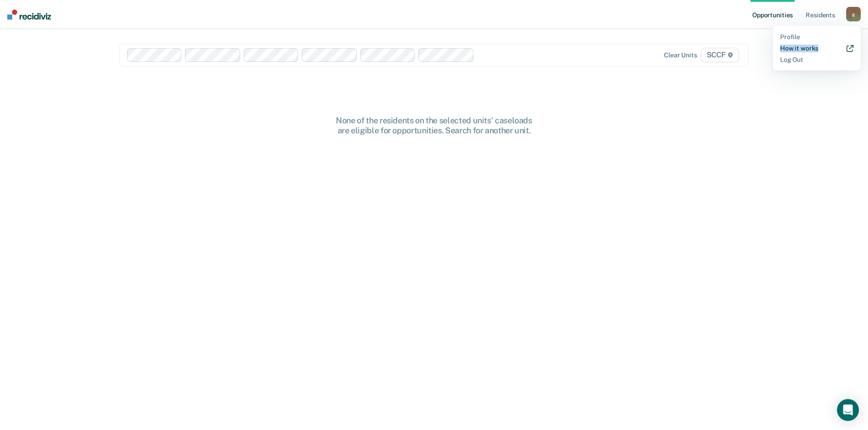  Describe the element at coordinates (434, 125) in the screenshot. I see `div: None of the residents on the selected units' caseloads are eligible for opportunities. Search for...` at that location.